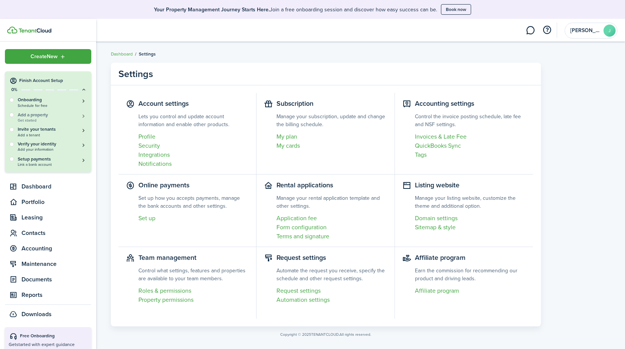 This screenshot has height=349, width=625. I want to click on a: Integrations, so click(194, 155).